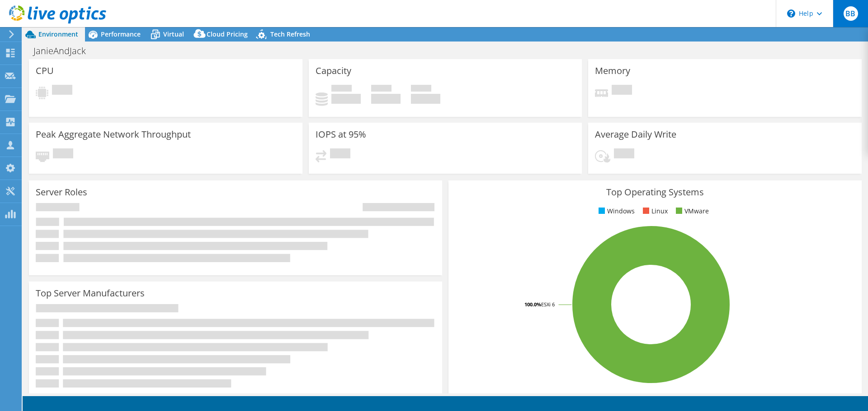  What do you see at coordinates (113, 134) in the screenshot?
I see `h3: Peak Aggregate Network Throughput` at bounding box center [113, 134].